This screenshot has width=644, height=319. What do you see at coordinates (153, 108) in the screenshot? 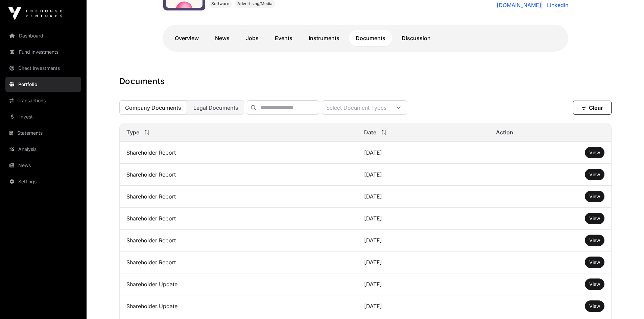
I see `span: Company Documents` at bounding box center [153, 108].